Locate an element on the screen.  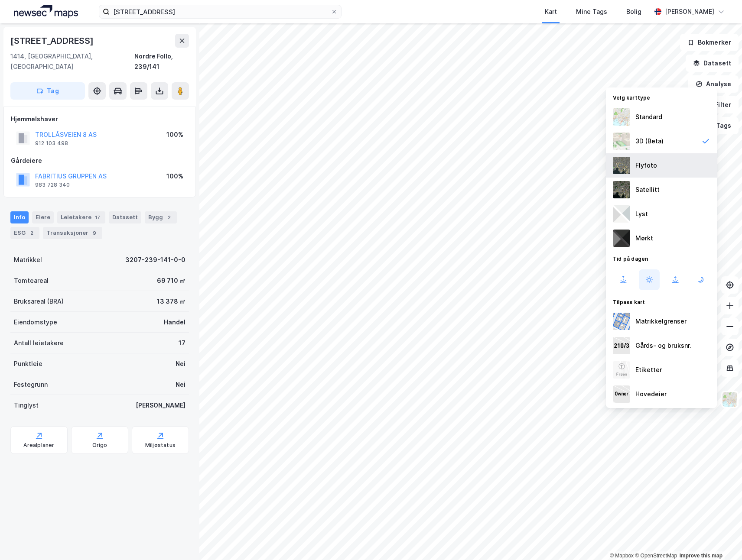
div: Origo is located at coordinates (100, 445).